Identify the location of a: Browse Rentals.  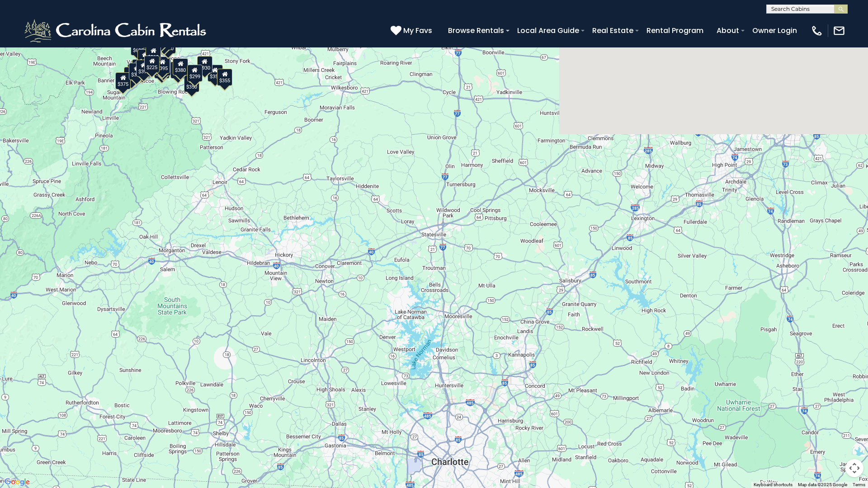
(476, 30).